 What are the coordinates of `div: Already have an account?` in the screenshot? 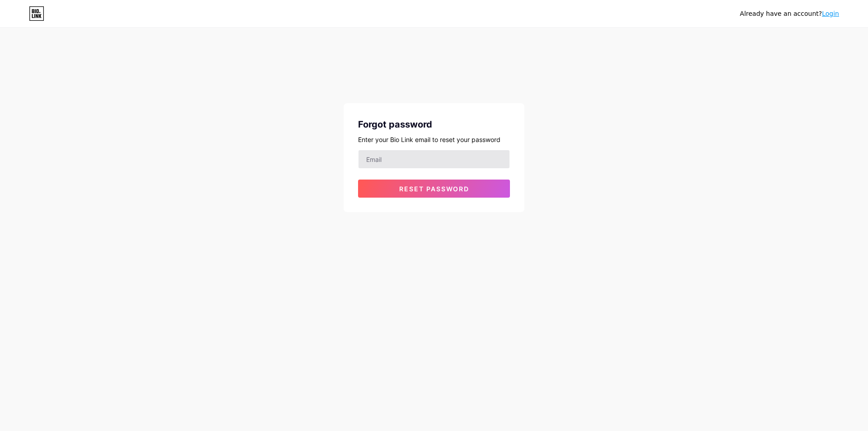 It's located at (790, 14).